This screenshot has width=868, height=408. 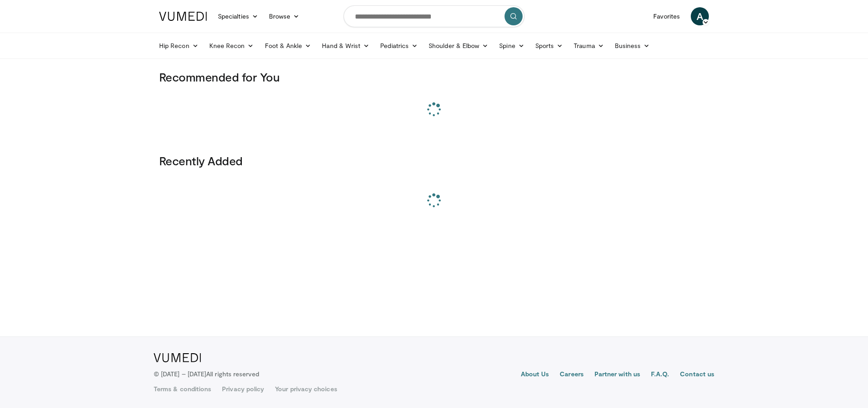 What do you see at coordinates (288, 46) in the screenshot?
I see `a: Foot & Ankle` at bounding box center [288, 46].